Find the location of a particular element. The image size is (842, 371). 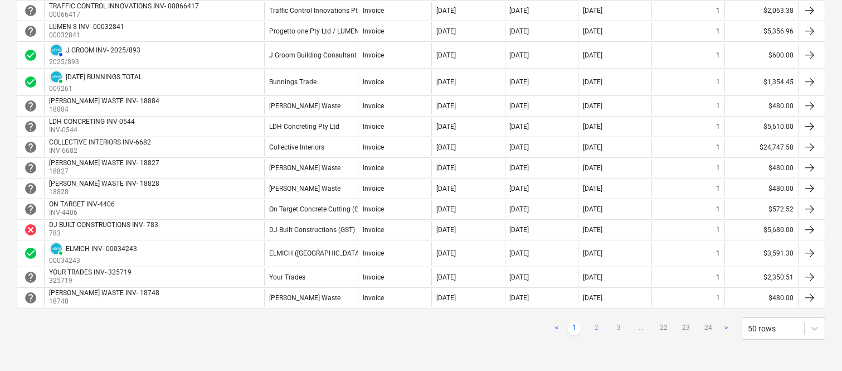

div: Chat Widget is located at coordinates (815, 344).